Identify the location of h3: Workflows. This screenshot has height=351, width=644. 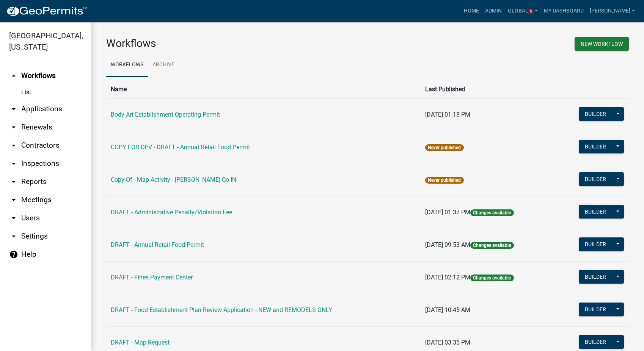
(234, 44).